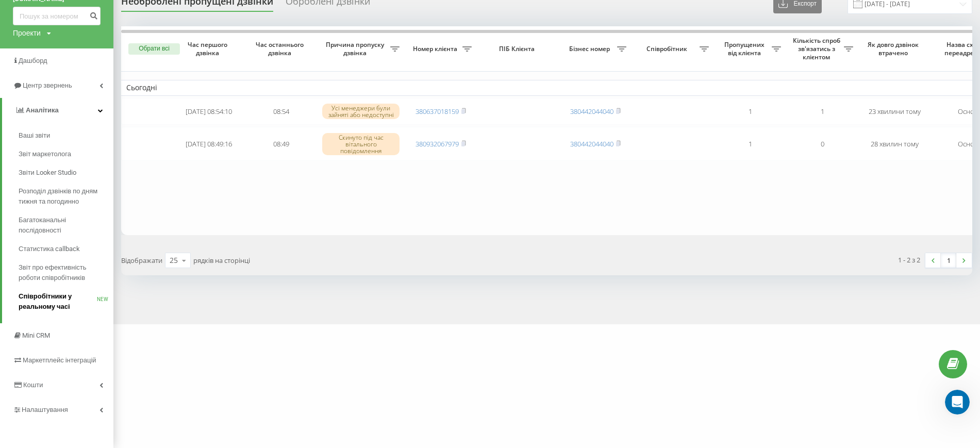  I want to click on td: 0, so click(822, 143).